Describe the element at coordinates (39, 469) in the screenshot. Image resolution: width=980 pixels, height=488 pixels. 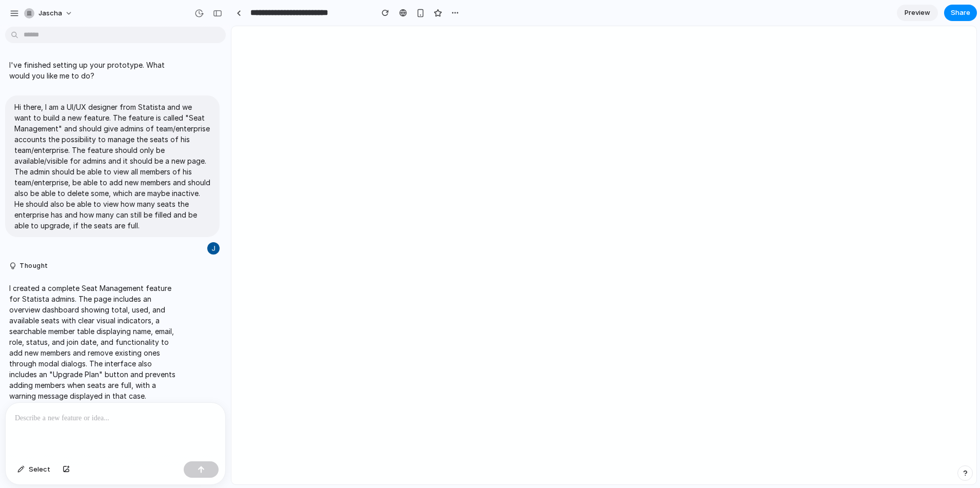
I see `span: Select` at that location.